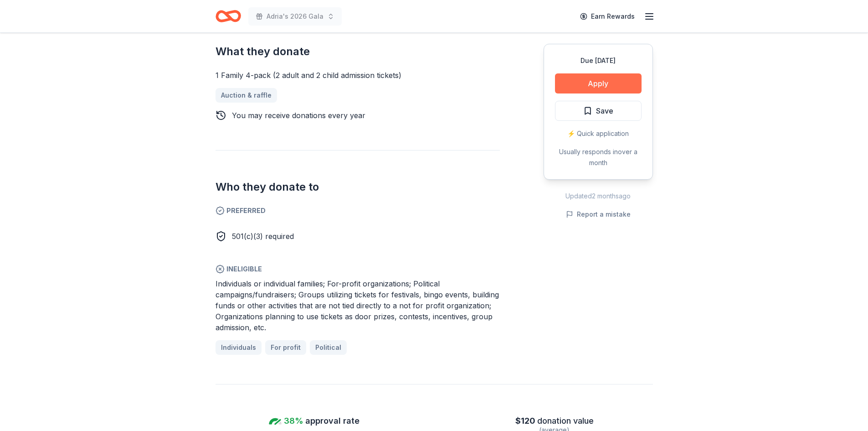  What do you see at coordinates (598, 214) in the screenshot?
I see `button: Report a mistake` at bounding box center [598, 214].